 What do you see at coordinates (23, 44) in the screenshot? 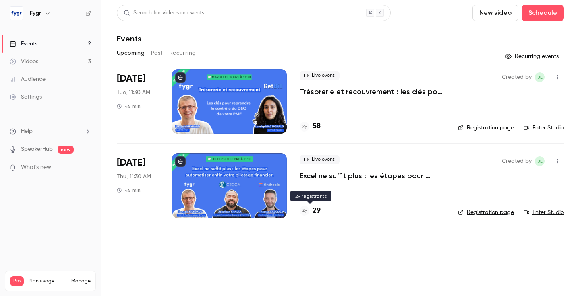
I see `div: Events` at bounding box center [23, 44].